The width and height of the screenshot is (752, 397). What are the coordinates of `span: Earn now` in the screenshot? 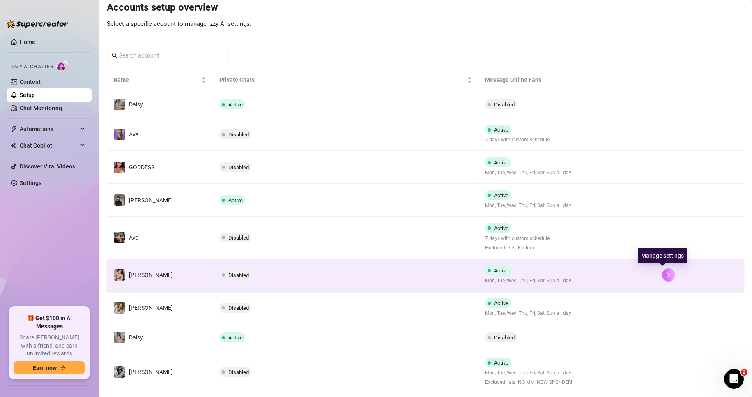 It's located at (45, 368).